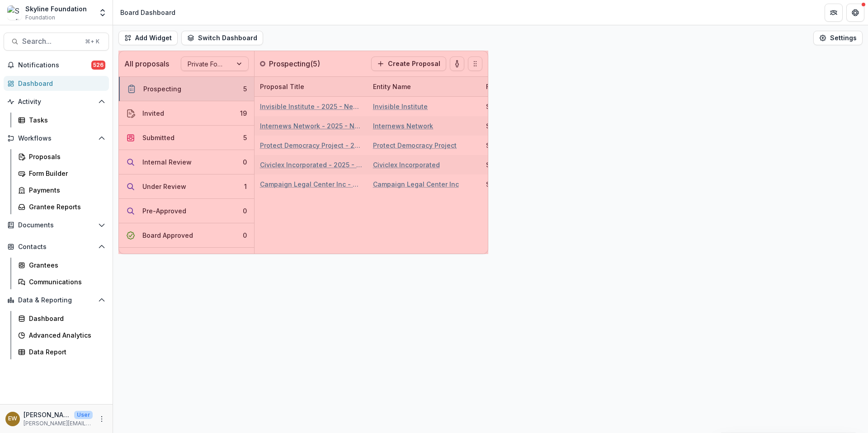 The image size is (868, 433). I want to click on button: Open Activity, so click(56, 102).